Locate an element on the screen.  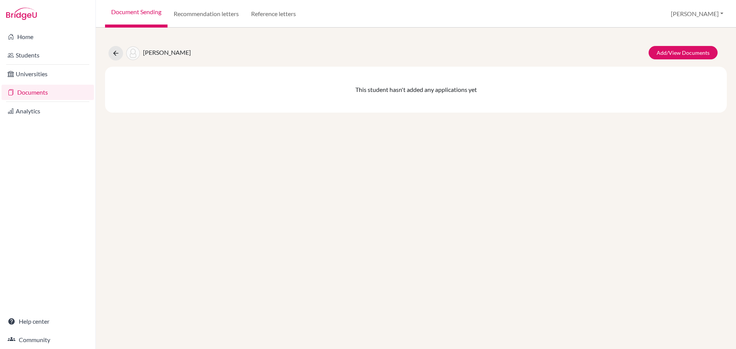
a: Help center is located at coordinates (48, 322).